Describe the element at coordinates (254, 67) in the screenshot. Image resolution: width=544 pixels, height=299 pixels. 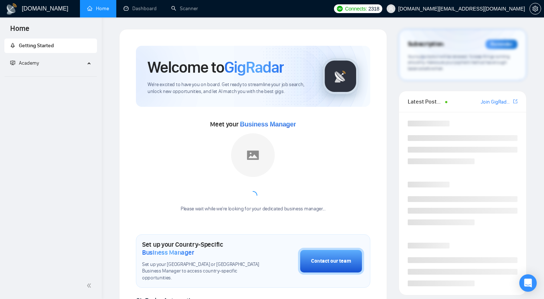
I see `span: GigRadar` at that location.